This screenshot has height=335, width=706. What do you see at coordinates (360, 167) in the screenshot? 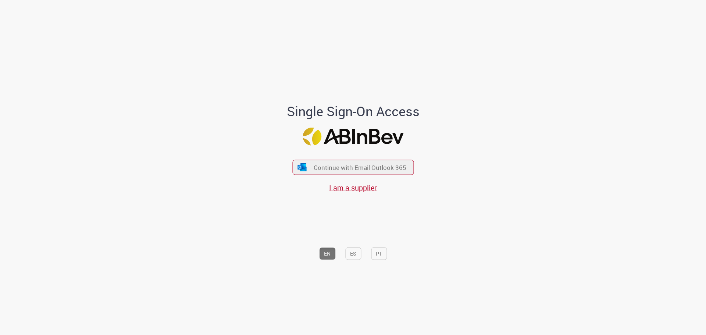
I see `span: Continue with Email Outlook 365` at bounding box center [360, 167].